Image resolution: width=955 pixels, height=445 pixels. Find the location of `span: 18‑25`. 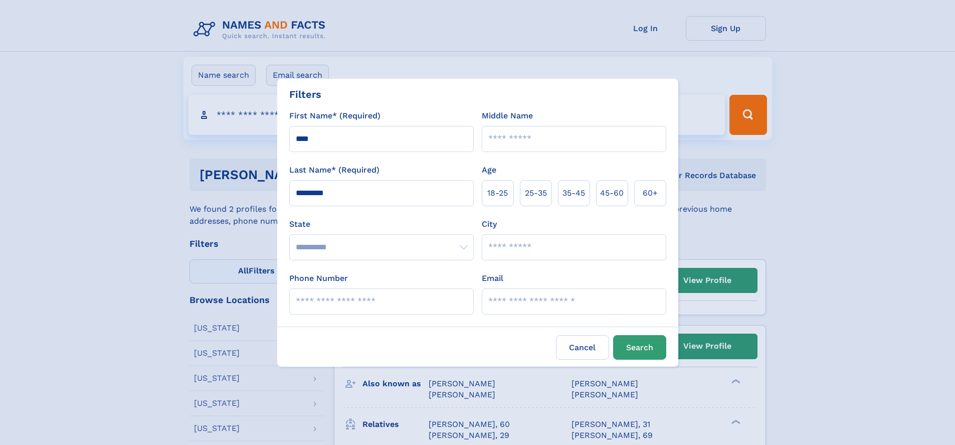

span: 18‑25 is located at coordinates (497, 193).